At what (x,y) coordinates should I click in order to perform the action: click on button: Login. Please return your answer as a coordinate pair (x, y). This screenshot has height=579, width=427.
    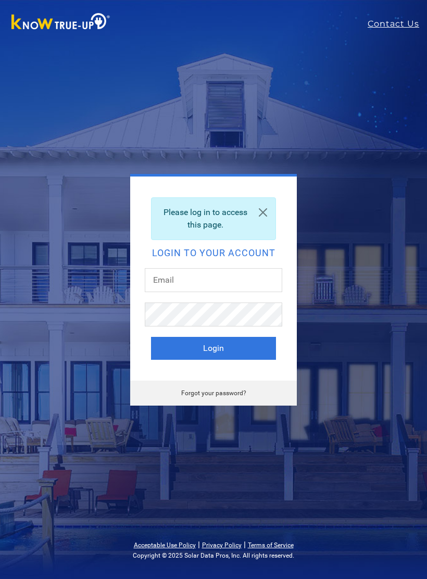
    Looking at the image, I should click on (213, 348).